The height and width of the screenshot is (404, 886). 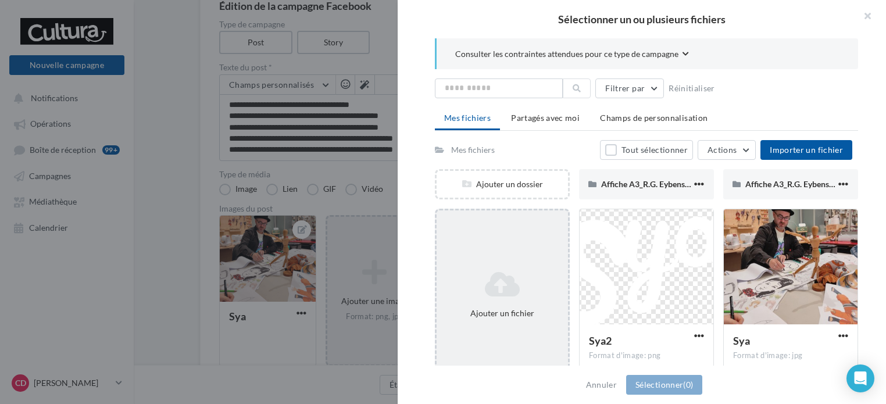 I want to click on div: Ajouter un dossier, so click(x=502, y=184).